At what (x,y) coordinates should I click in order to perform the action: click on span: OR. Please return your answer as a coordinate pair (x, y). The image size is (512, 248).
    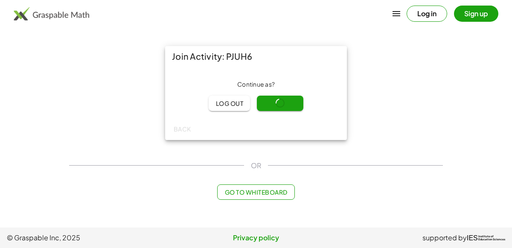
    Looking at the image, I should click on (256, 166).